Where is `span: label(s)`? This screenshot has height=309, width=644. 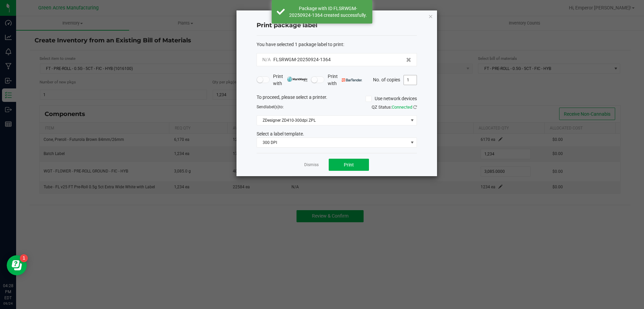
span: label(s) is located at coordinates (272, 107).